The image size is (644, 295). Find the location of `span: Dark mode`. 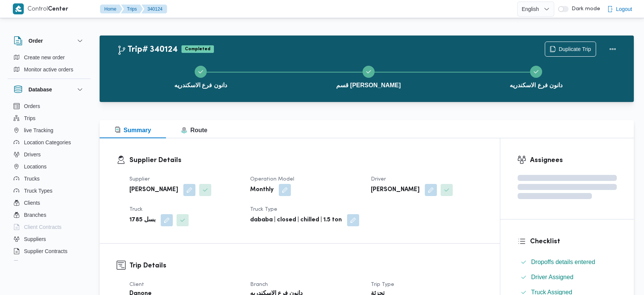

span: Dark mode is located at coordinates (584, 9).